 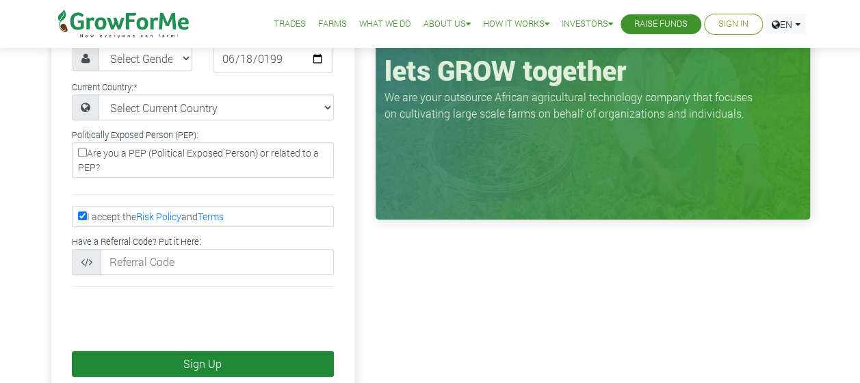 I want to click on a: Investors, so click(x=587, y=24).